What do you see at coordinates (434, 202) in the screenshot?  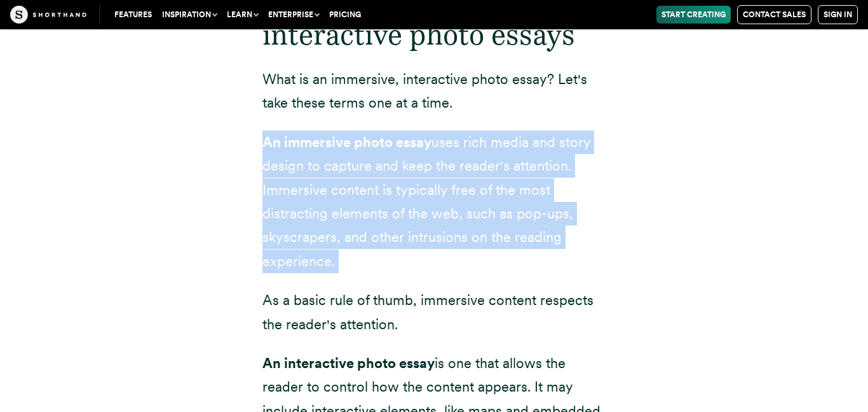 I see `p: uses rich media and story design to capture and keep the reader's attention. Immersive content is...` at bounding box center [434, 202].